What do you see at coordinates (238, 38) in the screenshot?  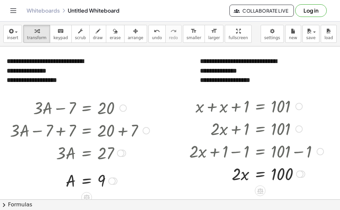 I see `span: fullscreen` at bounding box center [238, 38].